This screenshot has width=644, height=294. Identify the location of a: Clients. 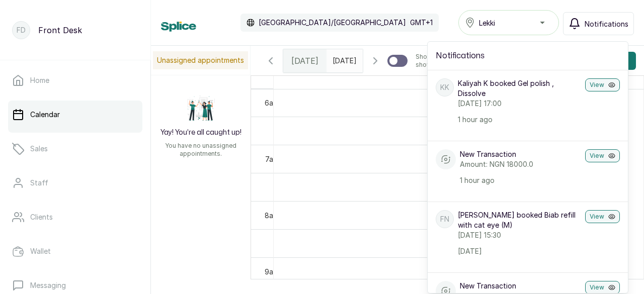
(75, 217).